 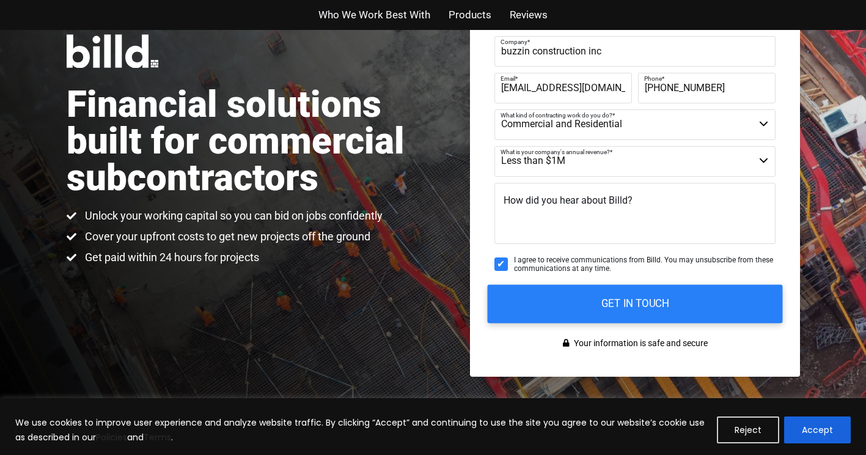 What do you see at coordinates (748, 430) in the screenshot?
I see `button: Reject` at bounding box center [748, 430].